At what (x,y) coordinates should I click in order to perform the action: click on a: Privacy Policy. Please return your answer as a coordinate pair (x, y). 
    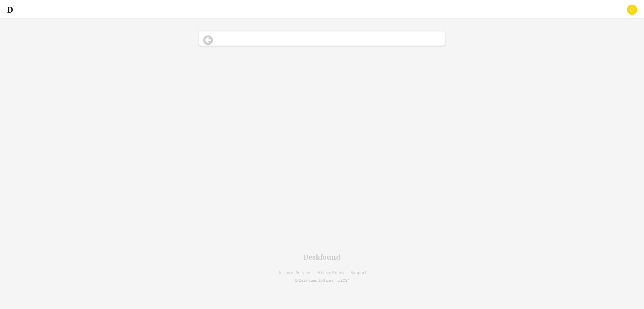
    Looking at the image, I should click on (330, 272).